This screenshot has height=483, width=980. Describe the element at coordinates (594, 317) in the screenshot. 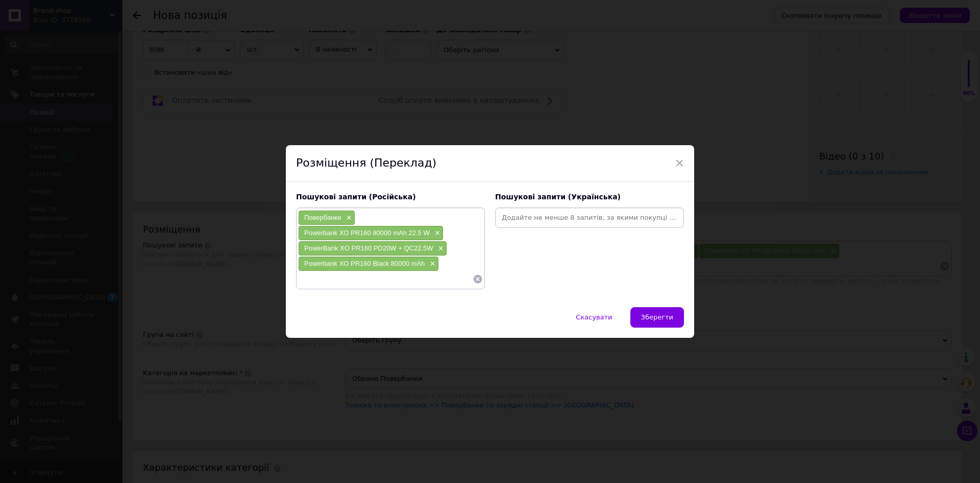

I see `button: Скасувати` at that location.